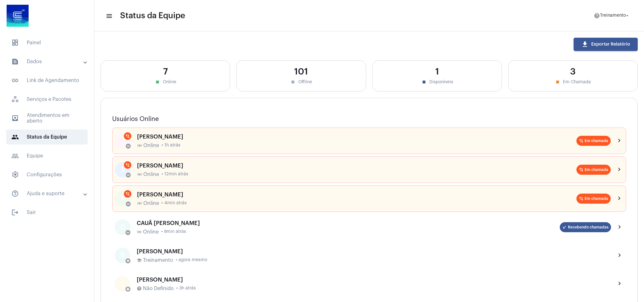 The width and height of the screenshot is (644, 302). I want to click on span: Link de Agendamento, so click(47, 81).